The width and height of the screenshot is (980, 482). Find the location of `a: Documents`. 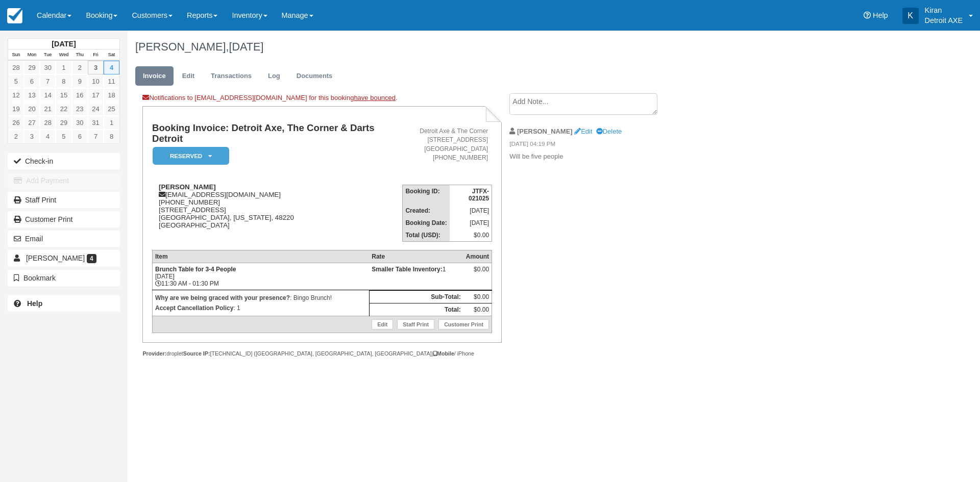

a: Documents is located at coordinates (314, 76).